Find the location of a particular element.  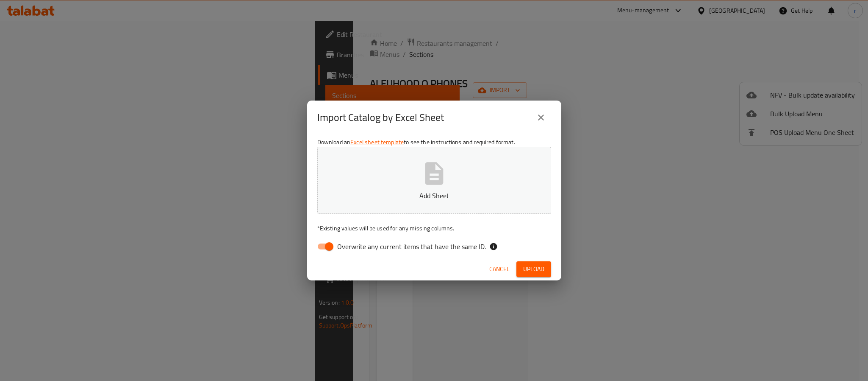

button: Add Sheet is located at coordinates (434, 181).